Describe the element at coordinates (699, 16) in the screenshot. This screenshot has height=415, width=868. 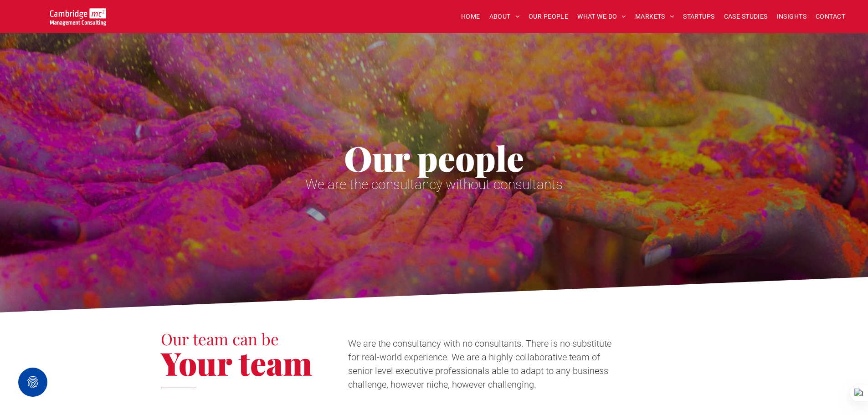
I see `a: STARTUPS` at that location.